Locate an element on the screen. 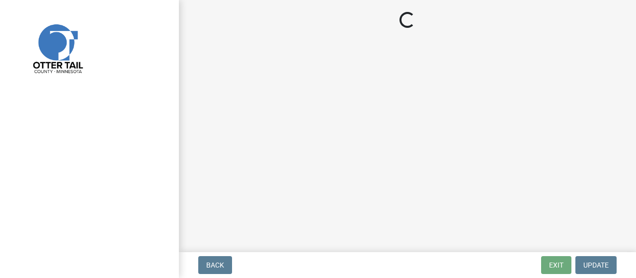 The width and height of the screenshot is (636, 278). img: Otter Tail County, Minnesota is located at coordinates (57, 48).